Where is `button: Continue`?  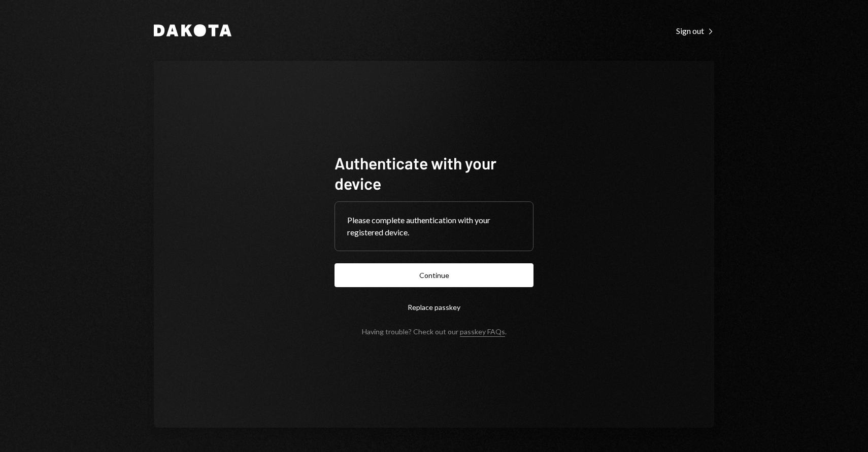 button: Continue is located at coordinates (434, 275).